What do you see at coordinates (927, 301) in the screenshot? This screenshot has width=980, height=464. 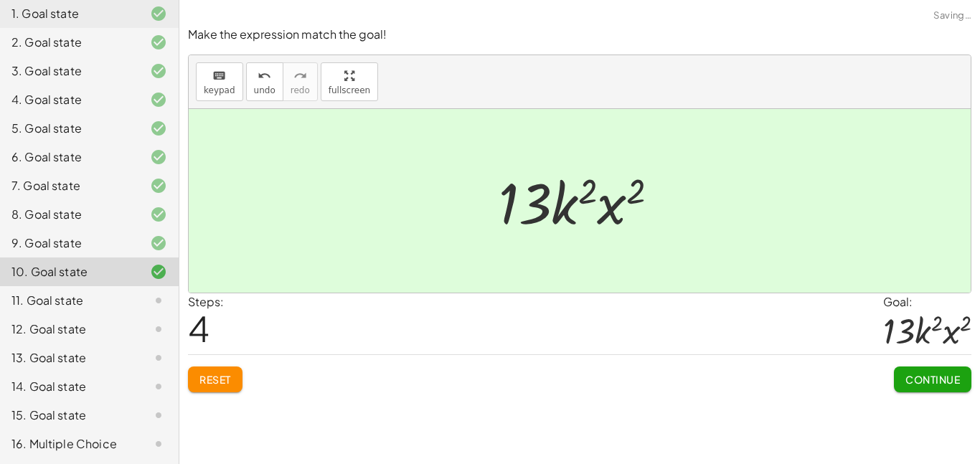 I see `div: Goal:` at bounding box center [927, 301].